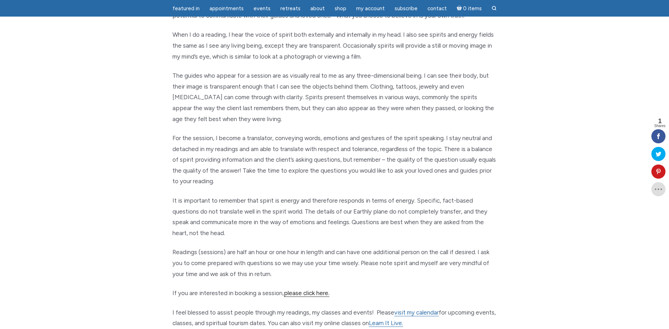  What do you see at coordinates (472, 8) in the screenshot?
I see `span: 0 items` at bounding box center [472, 8].